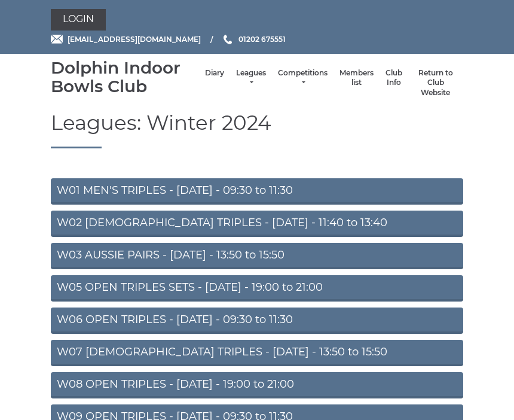 This screenshot has height=420, width=514. Describe the element at coordinates (214, 73) in the screenshot. I see `a: Diary` at that location.